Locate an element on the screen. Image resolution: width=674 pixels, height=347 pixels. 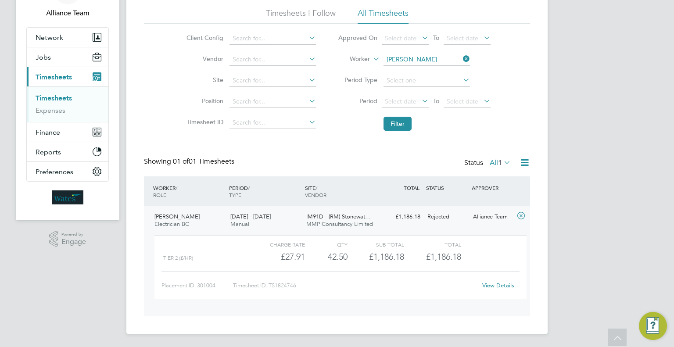
span: Electrician BC is located at coordinates (172, 224).